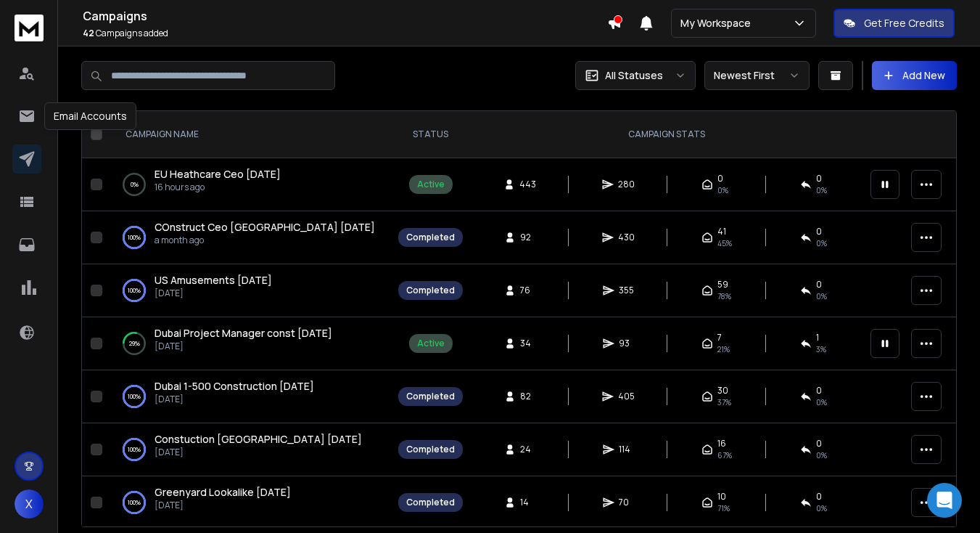  I want to click on span: 443, so click(527, 184).